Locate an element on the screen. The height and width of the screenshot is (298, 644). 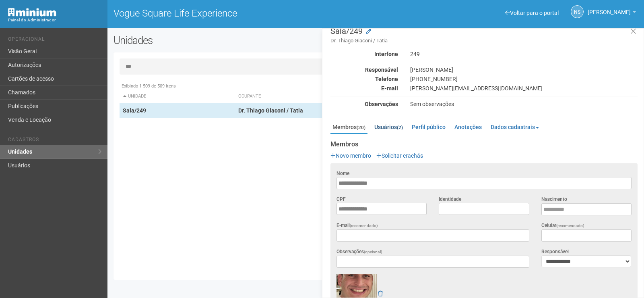
li: Operacional is located at coordinates (55, 40).